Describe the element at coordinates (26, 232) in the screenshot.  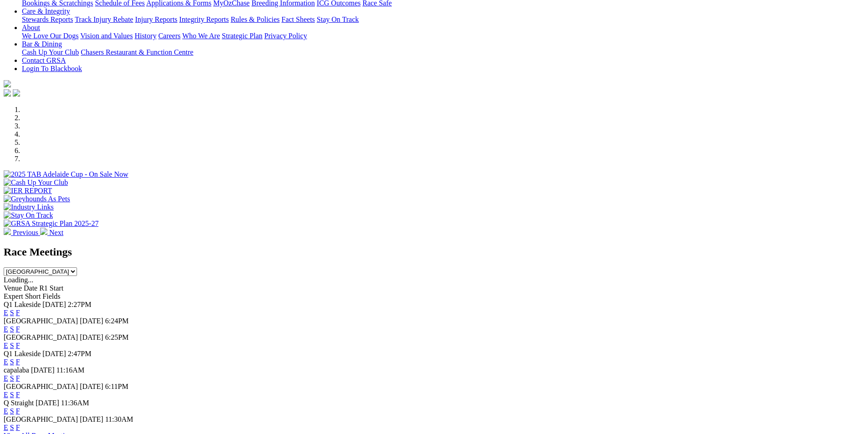
I see `span: Previous` at that location.